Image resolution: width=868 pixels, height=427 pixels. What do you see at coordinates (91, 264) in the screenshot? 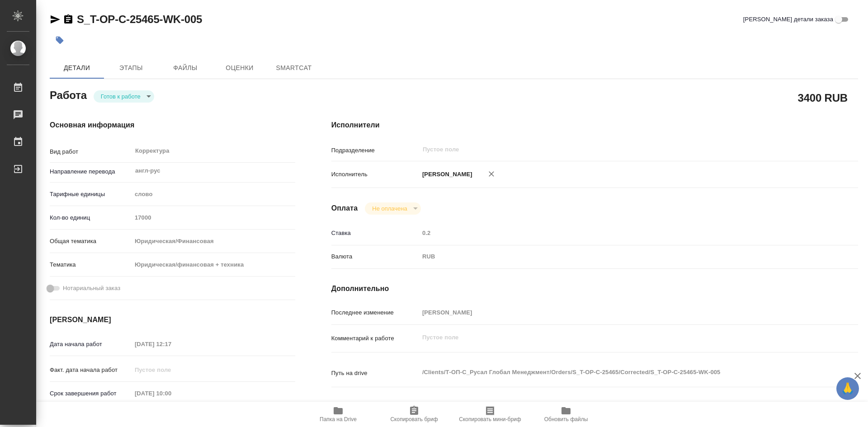
I see `p: Тематика` at bounding box center [91, 264].